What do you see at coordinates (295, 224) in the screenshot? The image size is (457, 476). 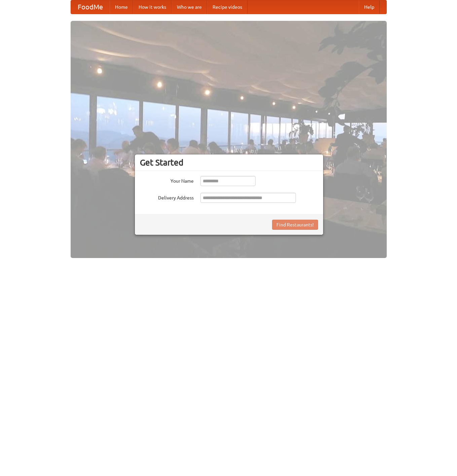 I see `button: Find Restaurants!` at bounding box center [295, 224].